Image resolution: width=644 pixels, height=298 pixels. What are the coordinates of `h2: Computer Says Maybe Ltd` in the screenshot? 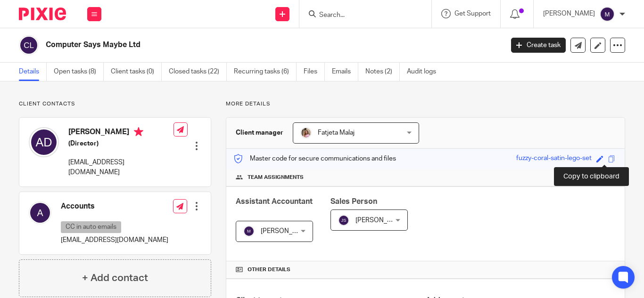 It's located at (227, 45).